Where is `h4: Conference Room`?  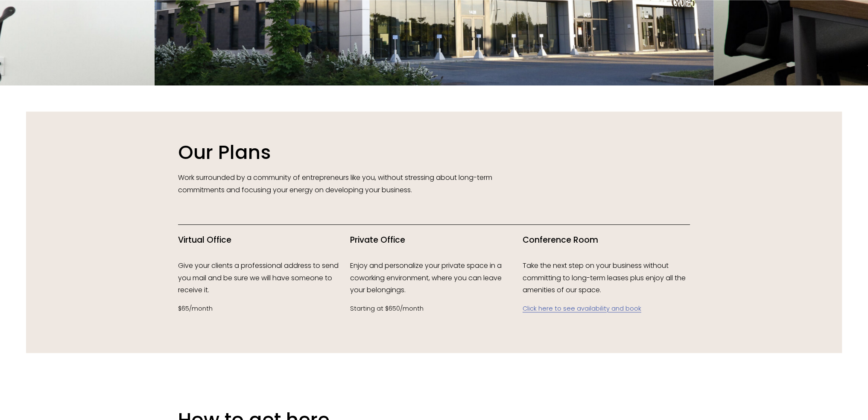 h4: Conference Room is located at coordinates (606, 240).